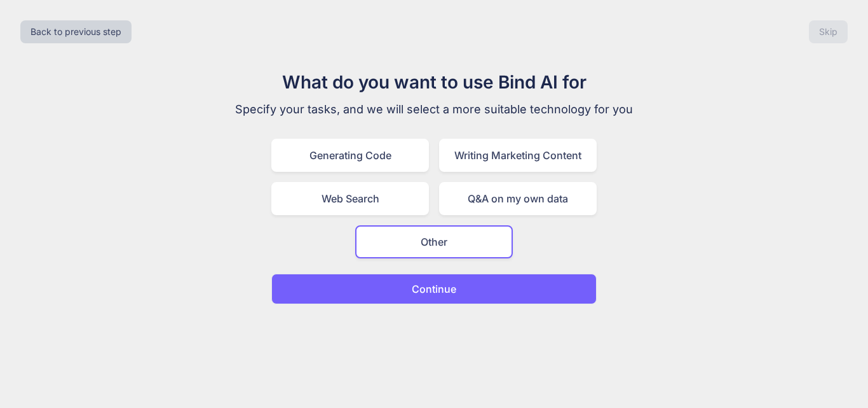 Image resolution: width=868 pixels, height=408 pixels. I want to click on button: Skip, so click(828, 32).